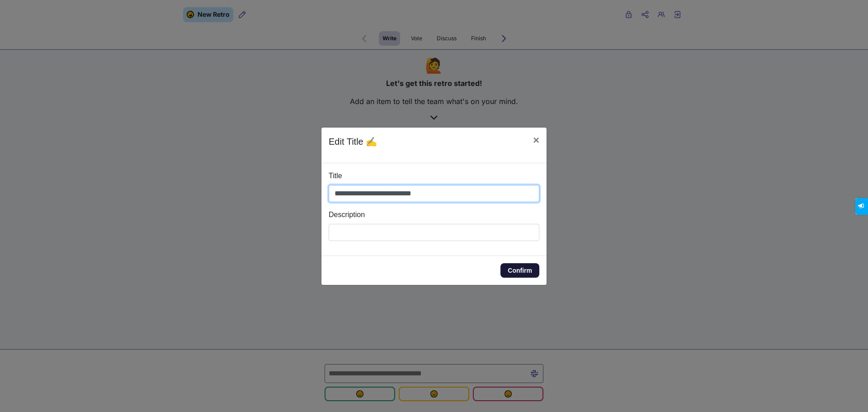 The height and width of the screenshot is (412, 868). I want to click on label: Title, so click(335, 176).